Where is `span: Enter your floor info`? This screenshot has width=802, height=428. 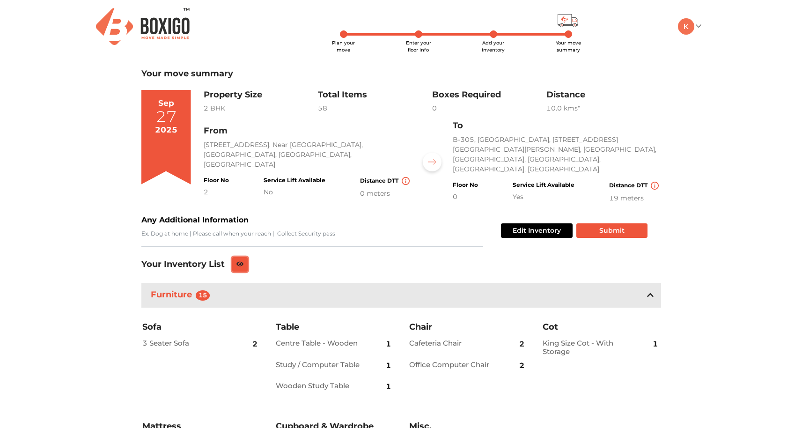 span: Enter your floor info is located at coordinates (419, 46).